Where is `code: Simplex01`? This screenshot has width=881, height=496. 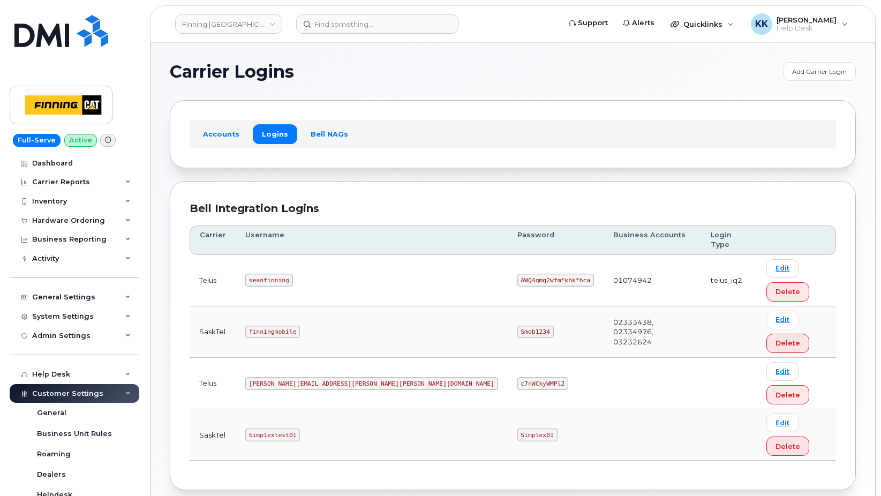
code: Simplex01 is located at coordinates (537, 435).